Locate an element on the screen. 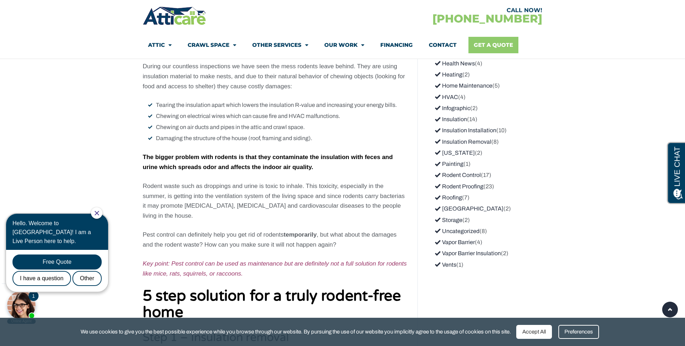  a: Vapor Barrier Insulation is located at coordinates (468, 253).